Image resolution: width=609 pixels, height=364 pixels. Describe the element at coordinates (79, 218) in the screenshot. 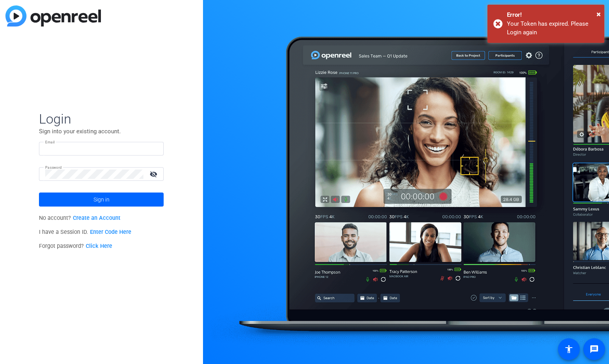

I see `span: No account?` at that location.